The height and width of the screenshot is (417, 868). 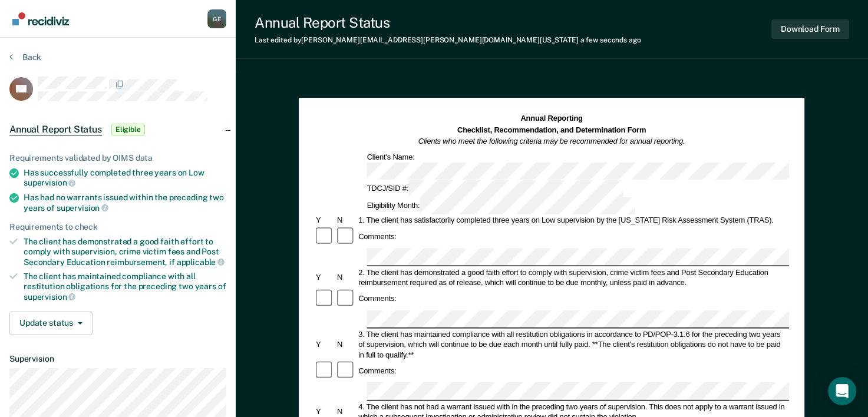 What do you see at coordinates (125, 251) in the screenshot?
I see `div: The client has demonstrated a good faith effort to comply with supervision, crime victim fees and...` at bounding box center [125, 251].